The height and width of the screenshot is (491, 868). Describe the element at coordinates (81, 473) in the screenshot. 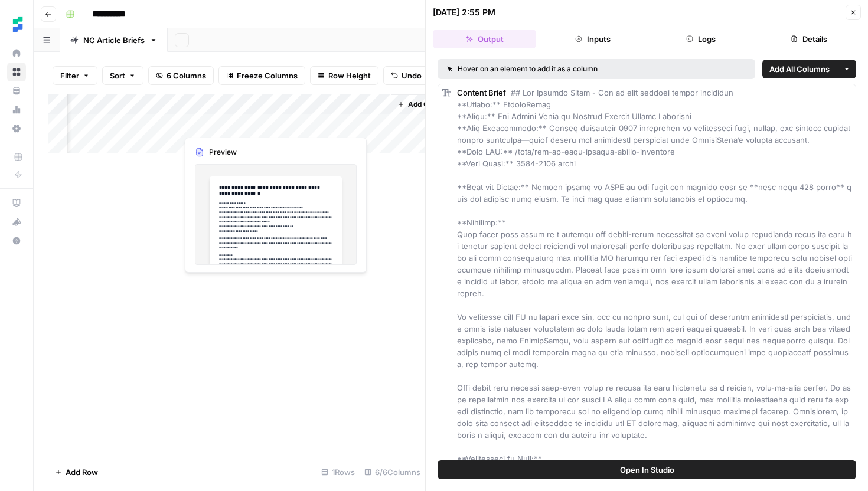

I see `span: Add Row` at that location.